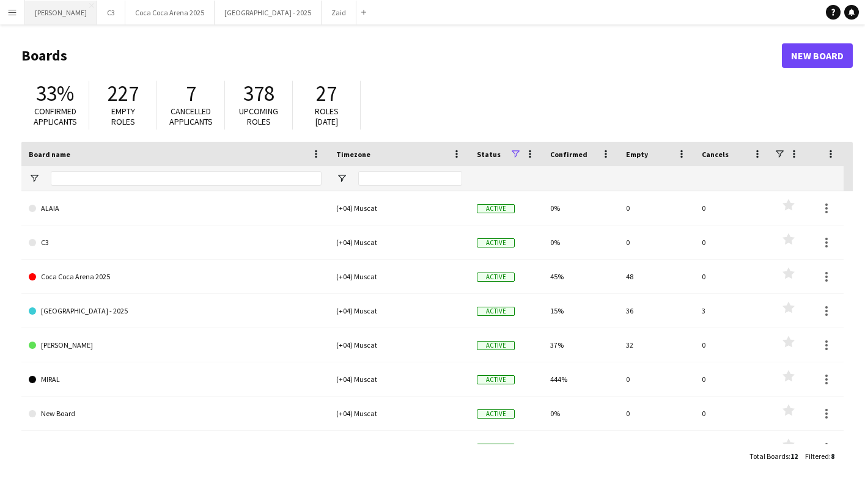  Describe the element at coordinates (569, 154) in the screenshot. I see `span: Confirmed` at that location.